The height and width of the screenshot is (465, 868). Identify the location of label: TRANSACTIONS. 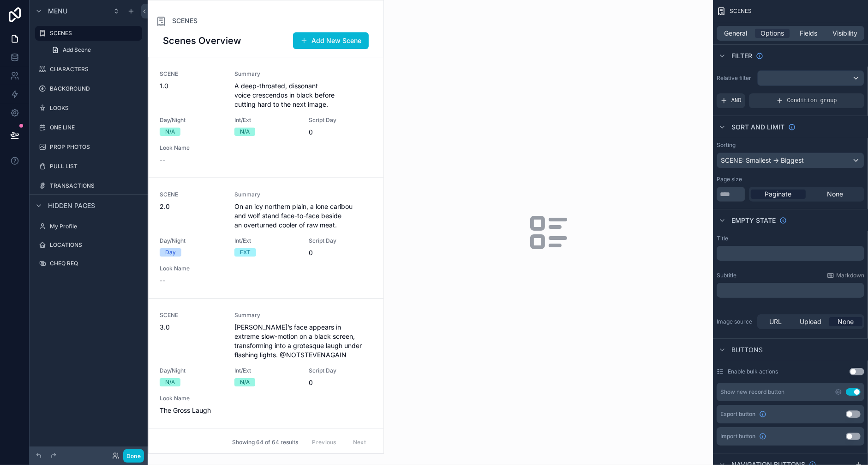
(95, 186).